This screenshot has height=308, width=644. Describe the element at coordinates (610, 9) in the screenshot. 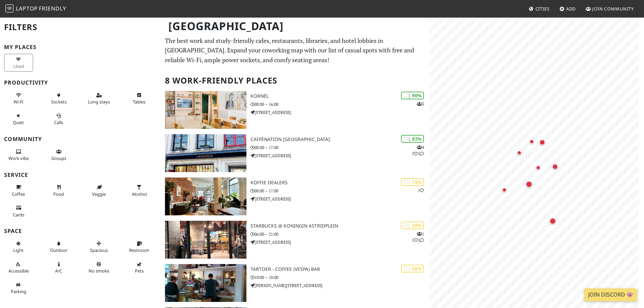

I see `a: Join Community` at that location.